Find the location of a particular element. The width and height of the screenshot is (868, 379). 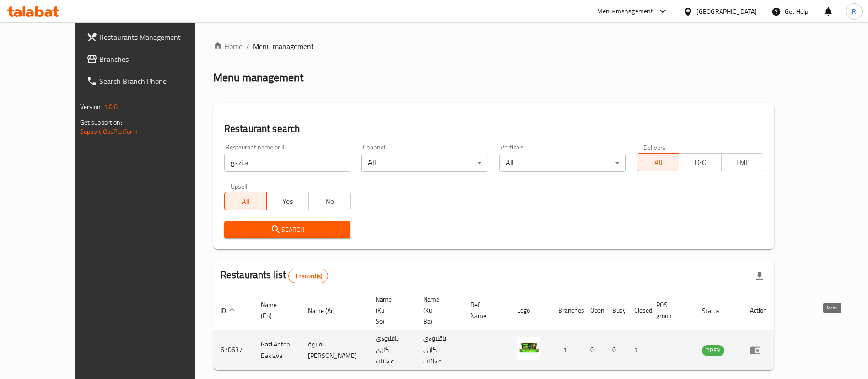

span: Restaurants Management is located at coordinates (156, 37).